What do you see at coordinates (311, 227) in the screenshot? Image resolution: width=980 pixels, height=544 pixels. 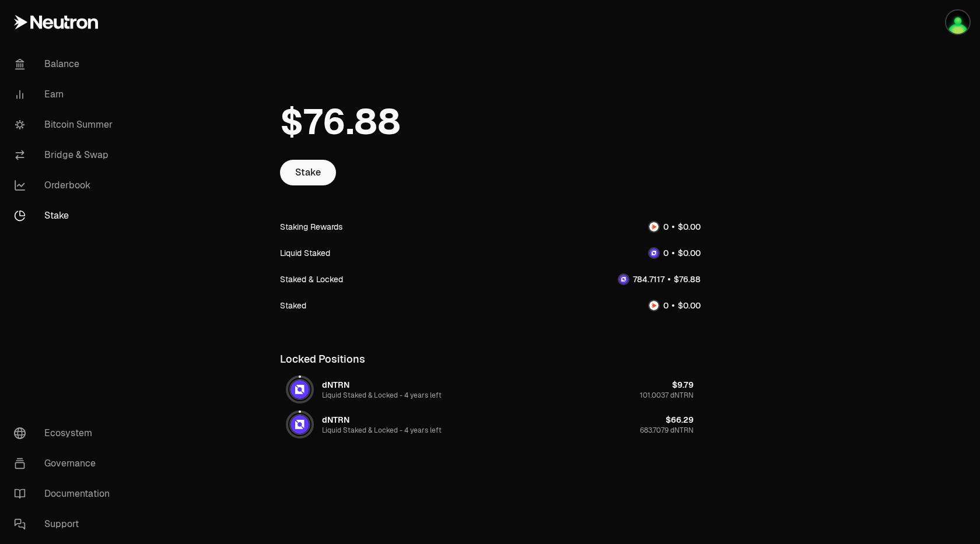 I see `div: Staking Rewards` at bounding box center [311, 227].